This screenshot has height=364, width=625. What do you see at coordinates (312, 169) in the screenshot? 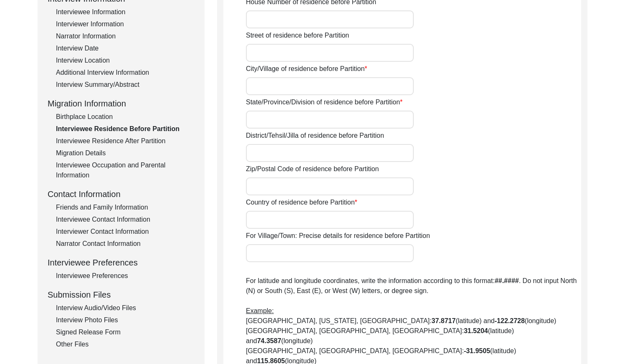
I see `label: Zip/Postal Code of residence before Partition` at bounding box center [312, 169].